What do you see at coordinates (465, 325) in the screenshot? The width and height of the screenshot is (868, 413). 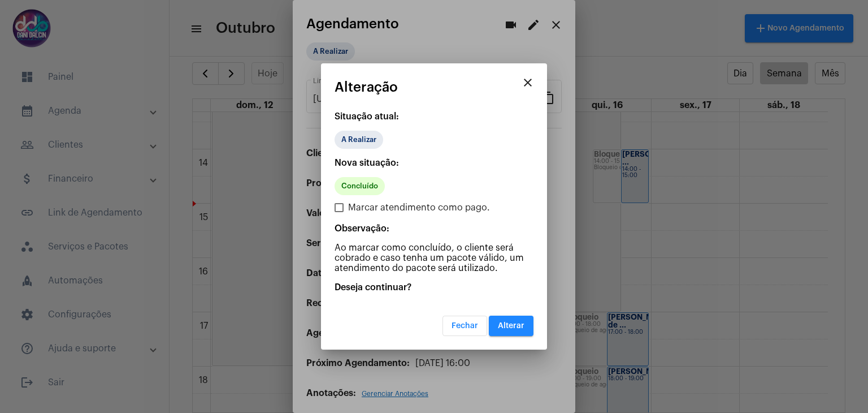 I see `button: Fechar` at bounding box center [465, 325].